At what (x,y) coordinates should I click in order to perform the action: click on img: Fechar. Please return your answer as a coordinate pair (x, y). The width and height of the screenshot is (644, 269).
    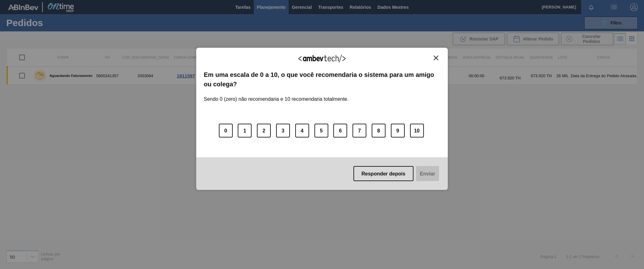
    Looking at the image, I should click on (436, 58).